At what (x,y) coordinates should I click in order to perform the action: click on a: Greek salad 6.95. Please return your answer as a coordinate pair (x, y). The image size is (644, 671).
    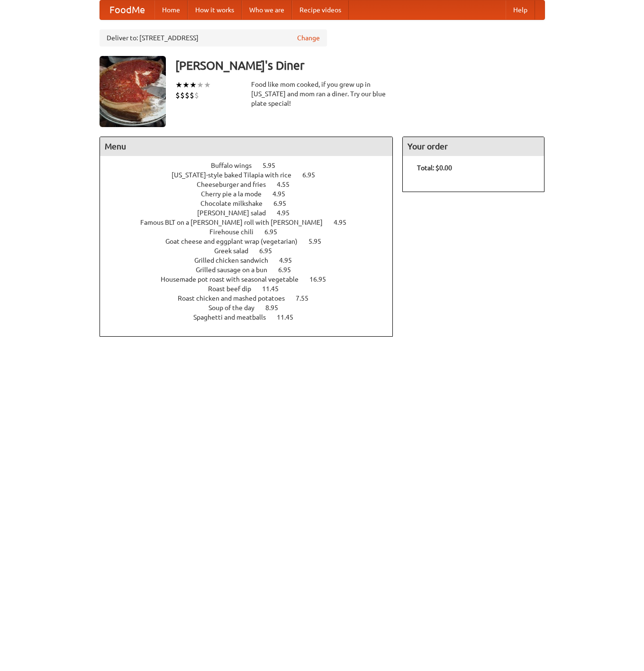
    Looking at the image, I should click on (252, 251).